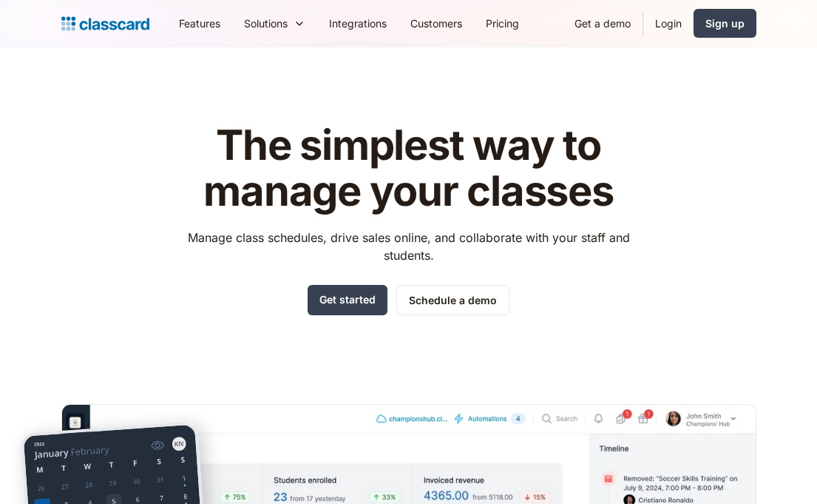 The width and height of the screenshot is (817, 504). I want to click on a: Schedule a demo, so click(453, 300).